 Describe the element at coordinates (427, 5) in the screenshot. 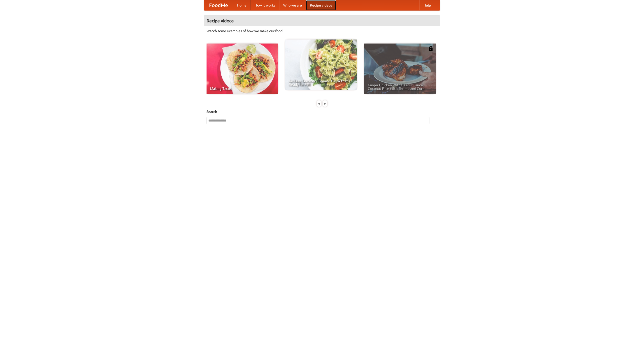

I see `a: Help` at that location.